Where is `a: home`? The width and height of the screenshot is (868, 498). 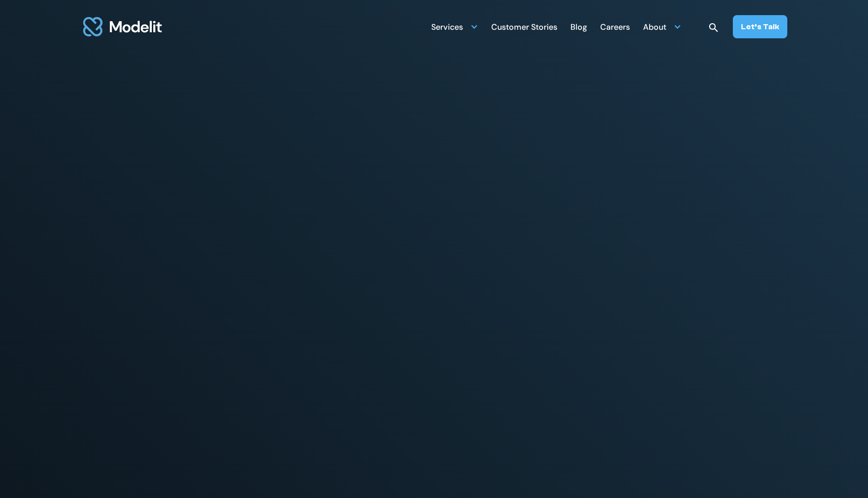 a: home is located at coordinates (122, 27).